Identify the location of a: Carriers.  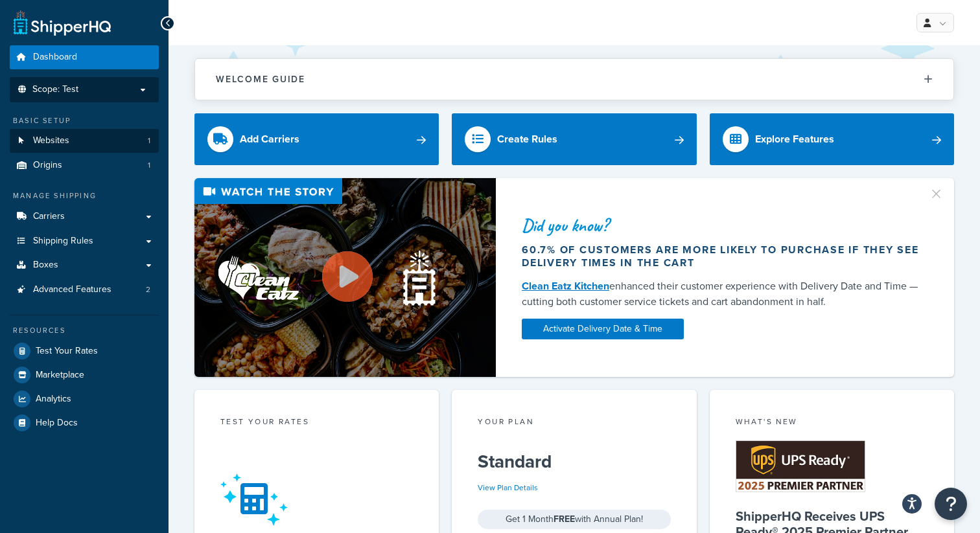
(84, 216).